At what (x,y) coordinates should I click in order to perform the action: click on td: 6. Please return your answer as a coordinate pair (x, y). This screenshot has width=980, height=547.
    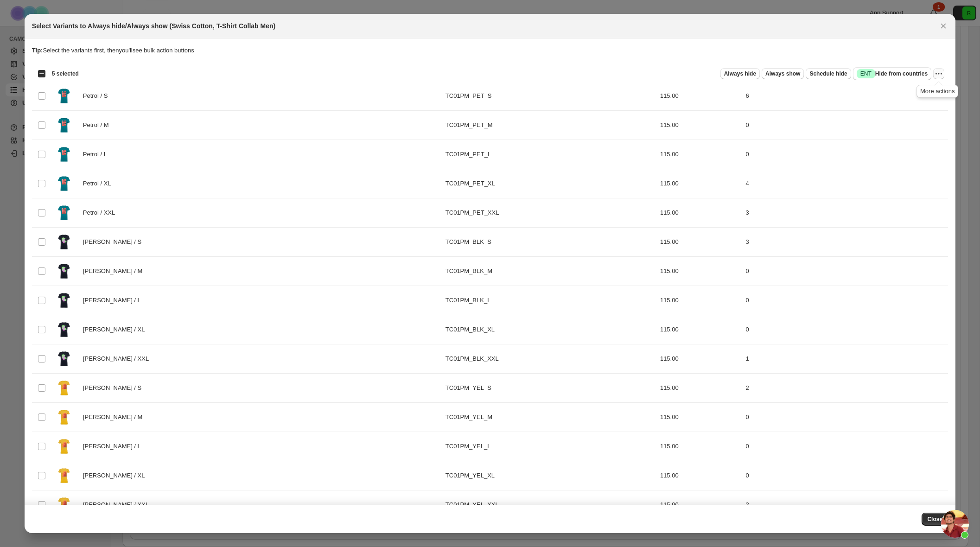
    Looking at the image, I should click on (846, 96).